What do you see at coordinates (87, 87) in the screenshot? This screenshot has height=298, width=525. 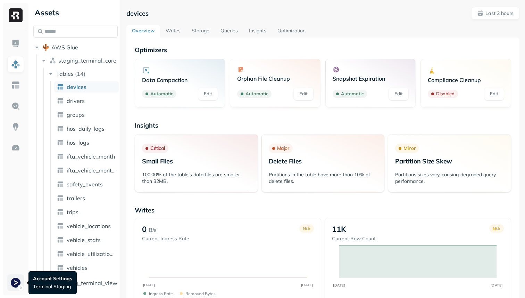 I see `a: devices` at bounding box center [87, 87].